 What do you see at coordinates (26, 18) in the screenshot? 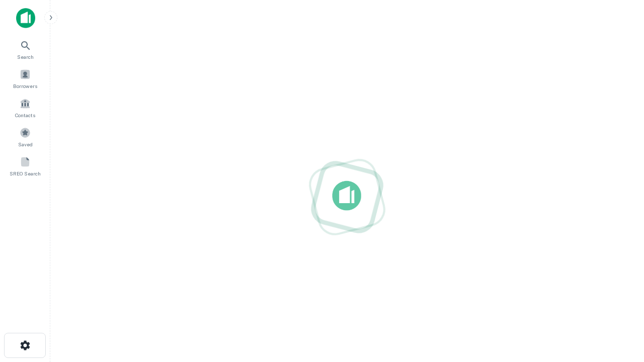
I see `img: capitalize-icon.png` at bounding box center [26, 18].